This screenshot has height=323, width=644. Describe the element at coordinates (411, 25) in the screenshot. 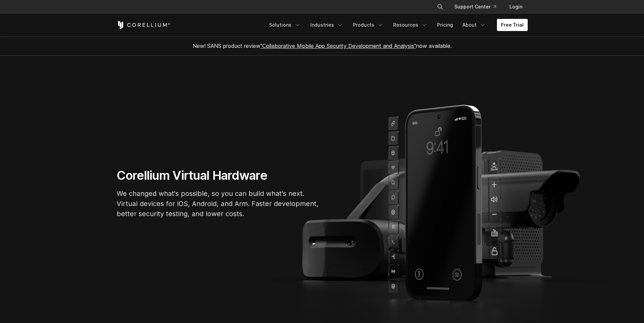

I see `a: Resources` at that location.